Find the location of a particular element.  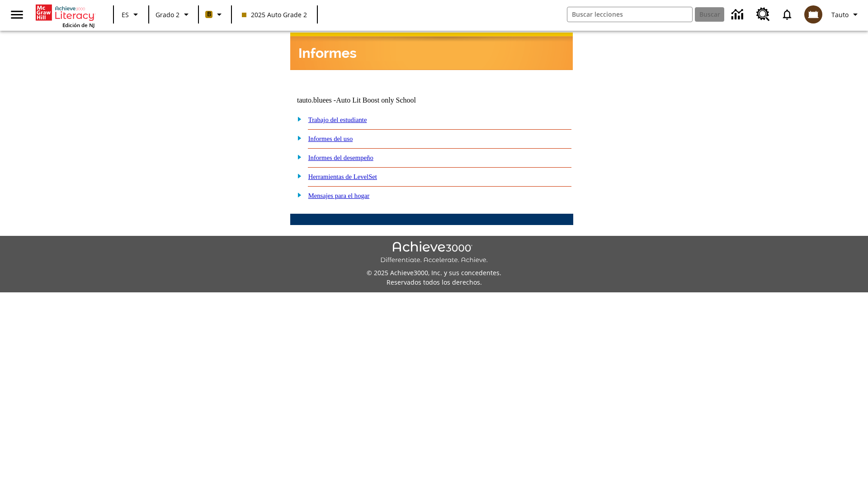

img: header is located at coordinates (432, 51).